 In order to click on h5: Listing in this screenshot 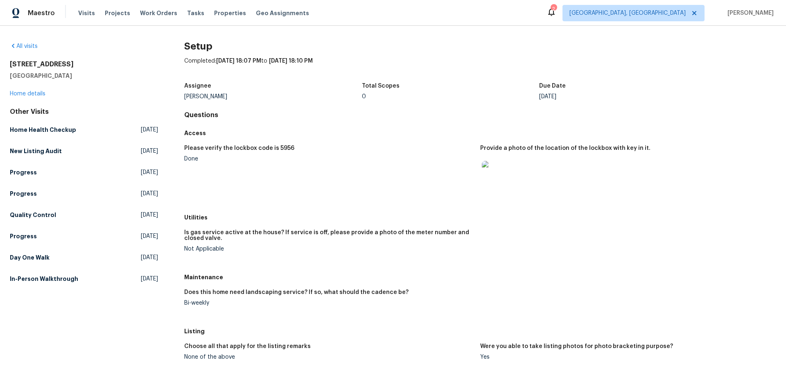, I will do `click(480, 331)`.